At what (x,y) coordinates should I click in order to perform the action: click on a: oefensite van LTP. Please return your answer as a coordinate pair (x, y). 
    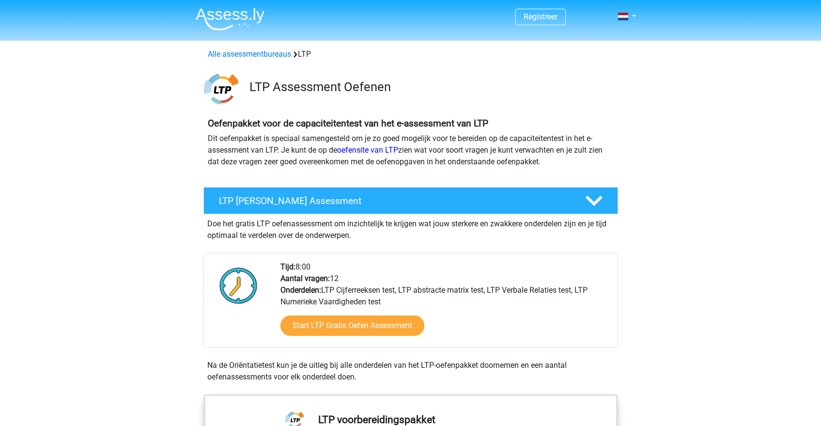
    Looking at the image, I should click on (368, 150).